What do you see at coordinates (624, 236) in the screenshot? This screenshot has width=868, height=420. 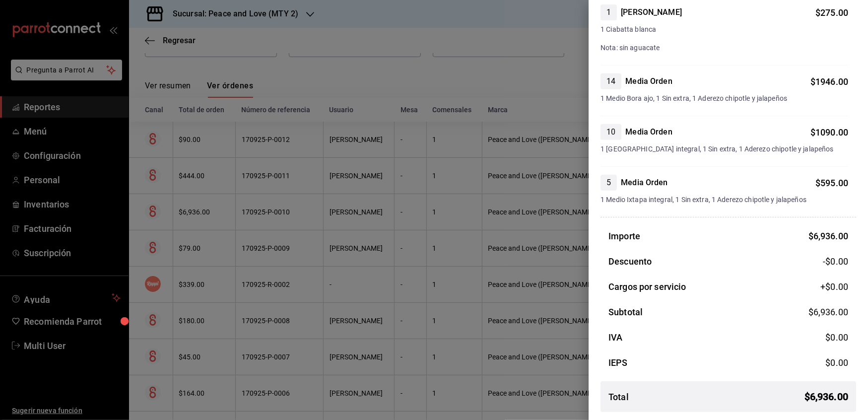 I see `h3: Importe` at bounding box center [624, 236].